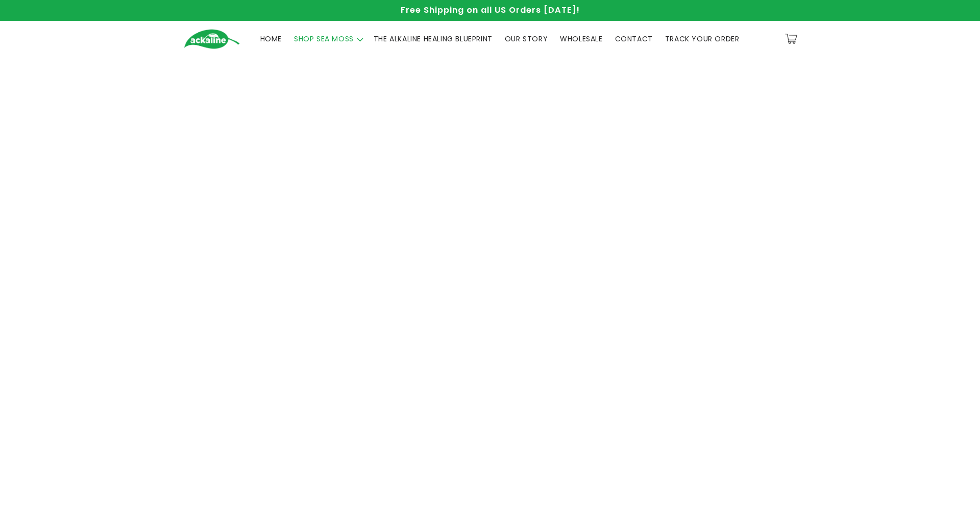  Describe the element at coordinates (212, 39) in the screenshot. I see `img: Ackaline` at that location.